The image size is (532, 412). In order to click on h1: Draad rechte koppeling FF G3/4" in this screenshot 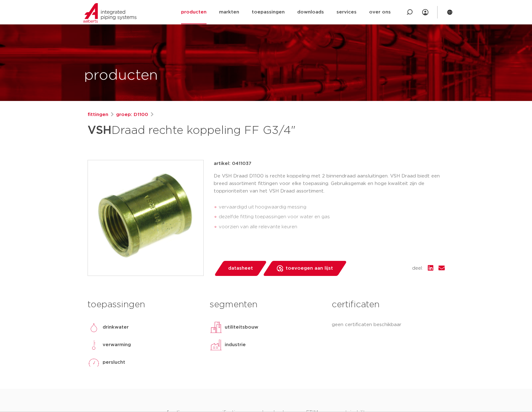, I will do `click(205, 130)`.